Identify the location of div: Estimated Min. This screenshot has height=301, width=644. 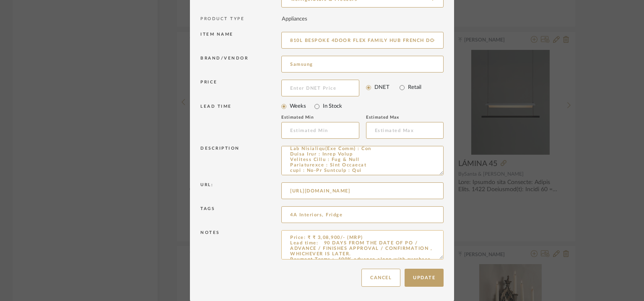
(311, 117).